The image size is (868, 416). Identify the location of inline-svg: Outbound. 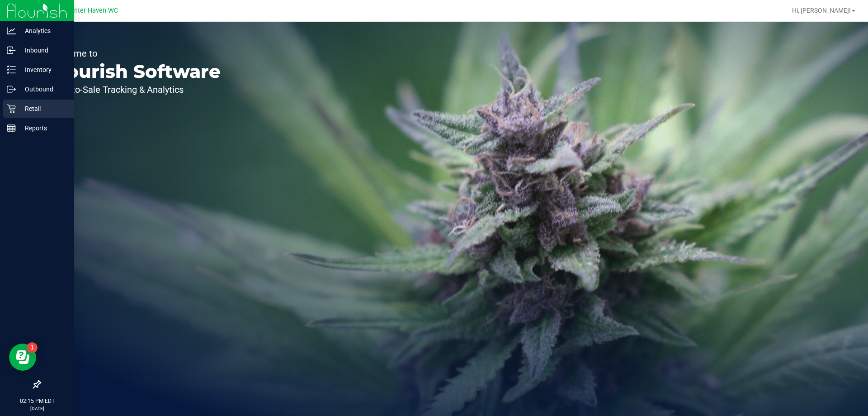
(11, 89).